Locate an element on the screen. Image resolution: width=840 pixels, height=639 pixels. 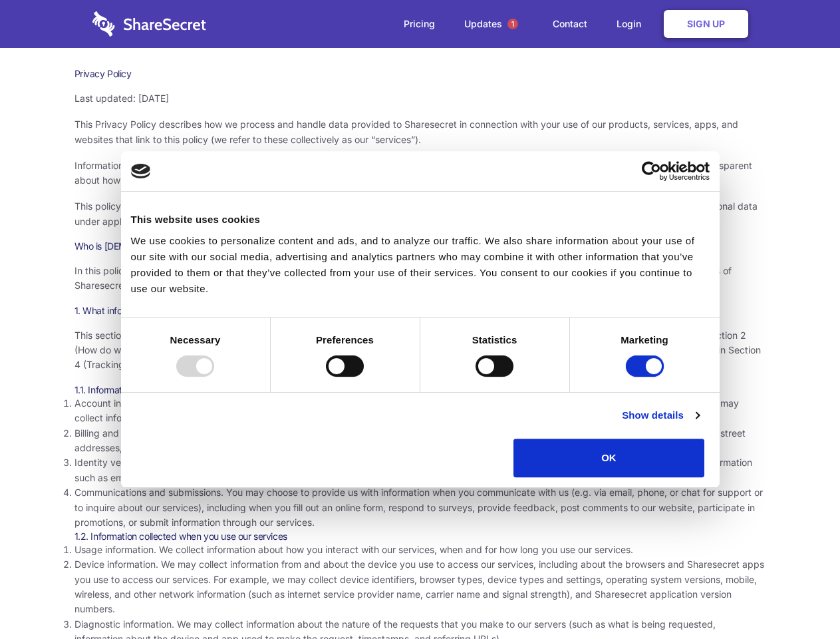
span: This section describes the various types of information we collect from and about you. To underst... is located at coordinates (418, 350).